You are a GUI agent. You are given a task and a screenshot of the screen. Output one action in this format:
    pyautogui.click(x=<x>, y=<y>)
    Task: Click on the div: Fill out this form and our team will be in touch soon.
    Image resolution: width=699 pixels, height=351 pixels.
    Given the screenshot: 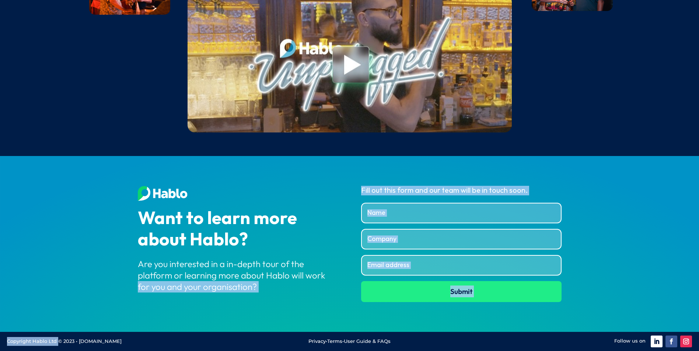 What is the action you would take?
    pyautogui.click(x=461, y=191)
    